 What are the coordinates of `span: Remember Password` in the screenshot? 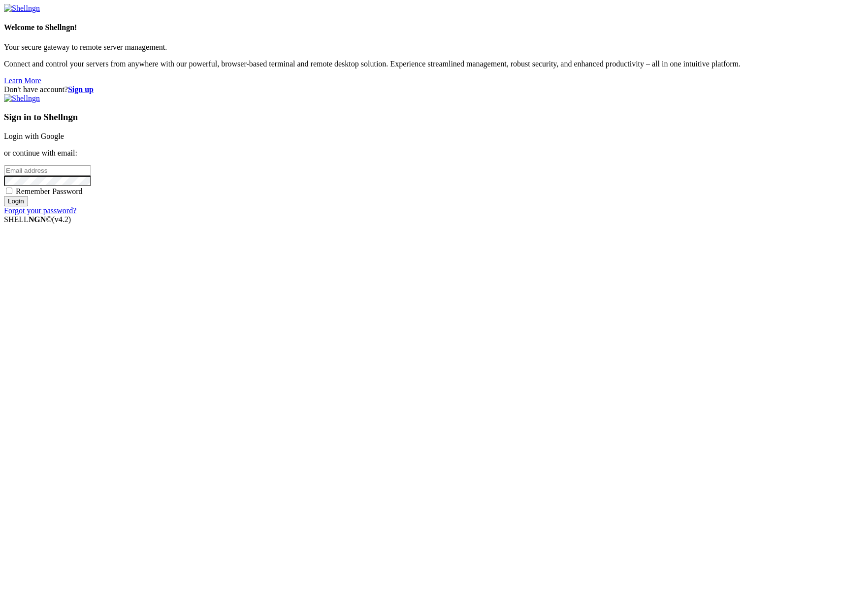 It's located at (49, 191).